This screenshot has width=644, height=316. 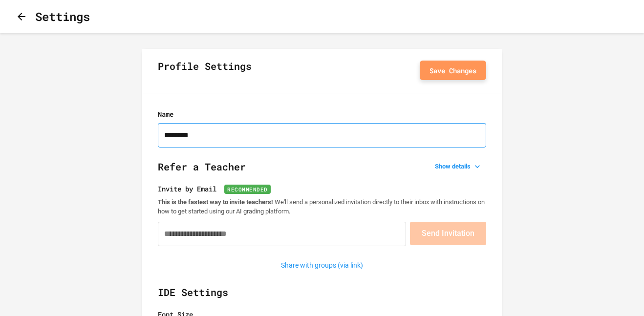 I want to click on button: Save Changes, so click(x=453, y=70).